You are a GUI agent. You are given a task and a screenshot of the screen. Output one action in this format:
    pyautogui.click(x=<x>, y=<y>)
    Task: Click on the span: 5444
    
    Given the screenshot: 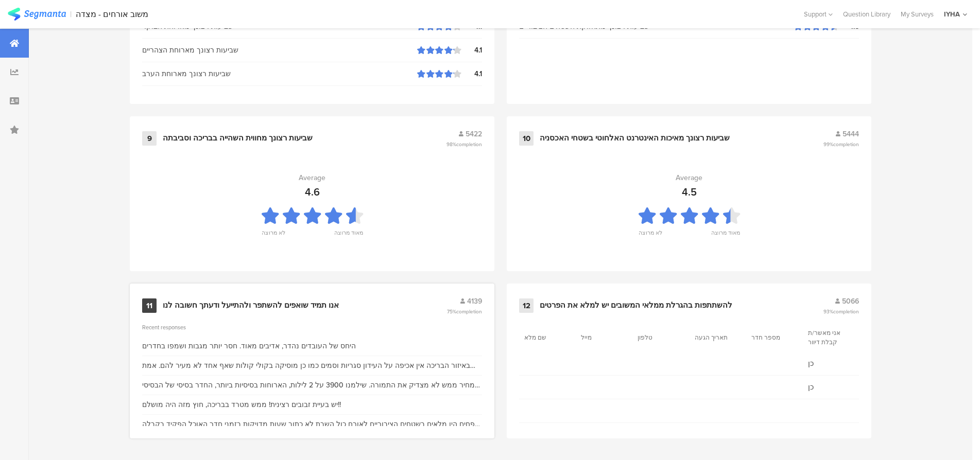 What is the action you would take?
    pyautogui.click(x=850, y=134)
    